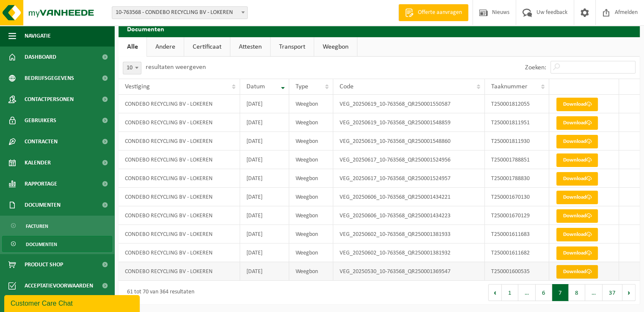 The image size is (644, 312). I want to click on td: VEG_20250530_10-763568_QR250001369547, so click(409, 271).